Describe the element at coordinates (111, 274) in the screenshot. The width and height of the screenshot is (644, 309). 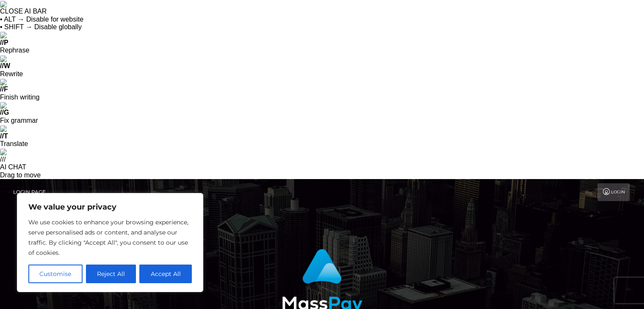
I see `button: Reject All` at that location.